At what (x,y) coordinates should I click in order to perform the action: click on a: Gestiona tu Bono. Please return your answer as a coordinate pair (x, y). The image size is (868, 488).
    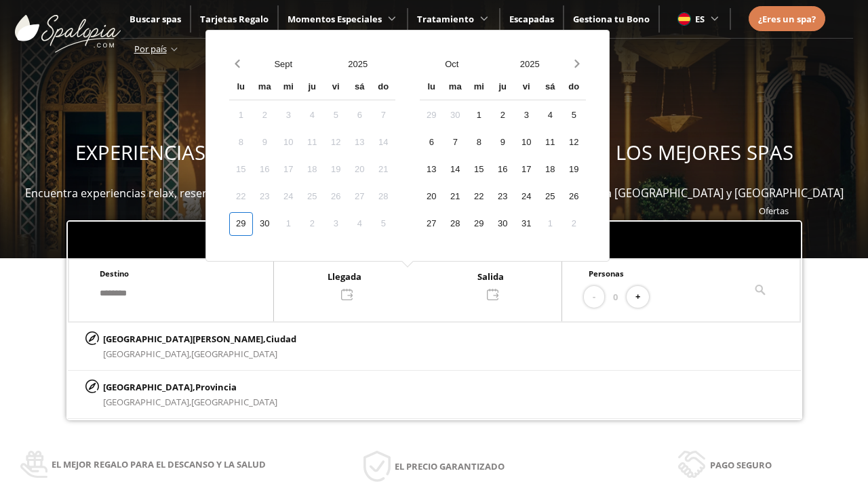
    Looking at the image, I should click on (611, 19).